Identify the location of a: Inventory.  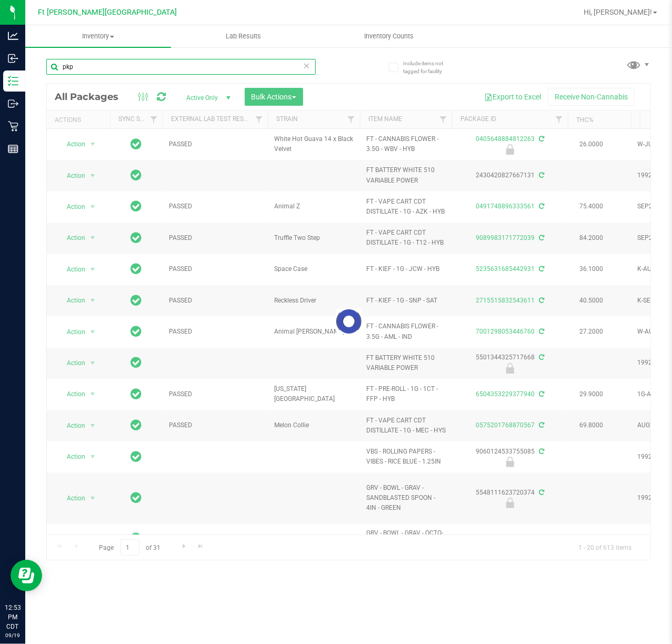
(98, 36).